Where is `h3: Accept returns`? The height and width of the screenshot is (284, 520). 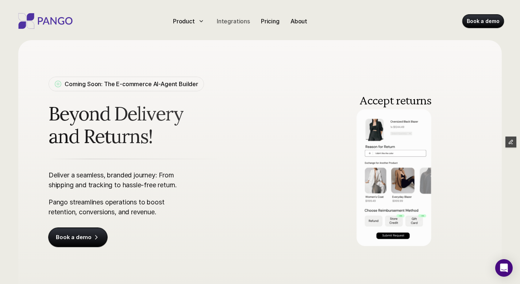 h3: Accept returns is located at coordinates (395, 100).